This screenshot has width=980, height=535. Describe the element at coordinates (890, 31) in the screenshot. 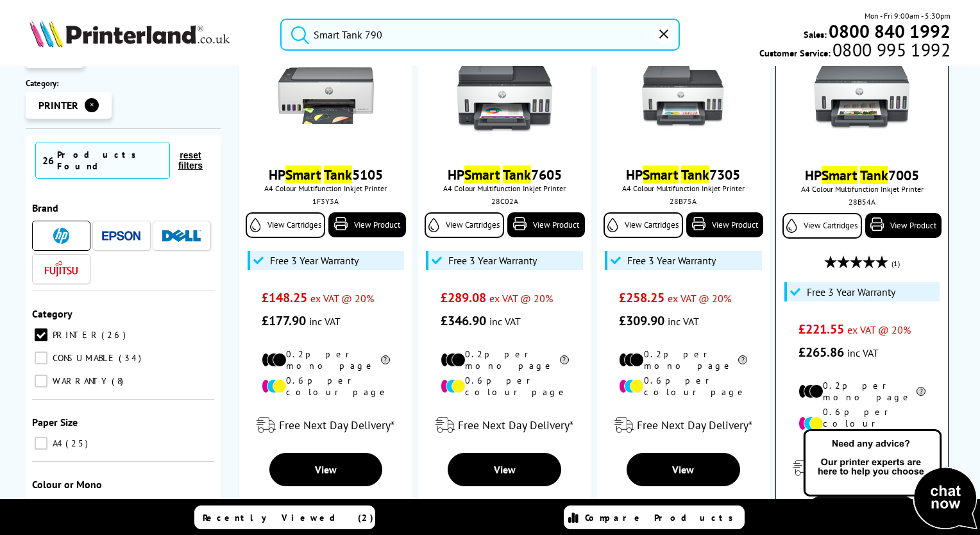

I see `b: 0800 840 1992` at that location.